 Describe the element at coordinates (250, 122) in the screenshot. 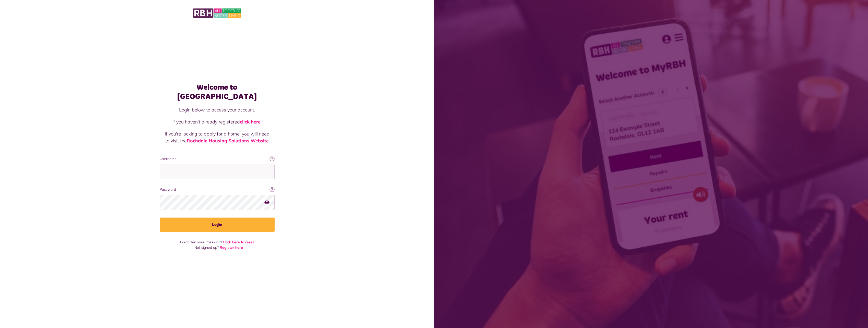

I see `a: click here` at that location.